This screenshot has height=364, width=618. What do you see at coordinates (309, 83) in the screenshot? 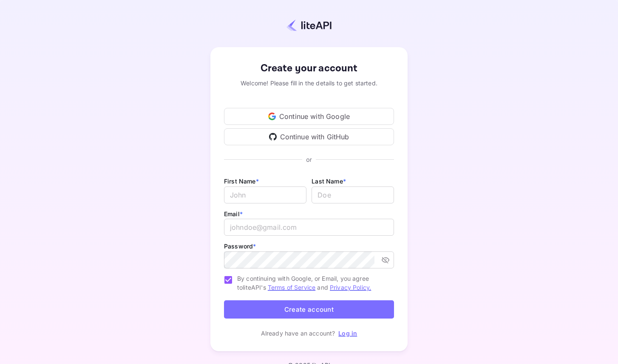
I see `div: Welcome! Please fill in the details to get started.` at bounding box center [309, 83].